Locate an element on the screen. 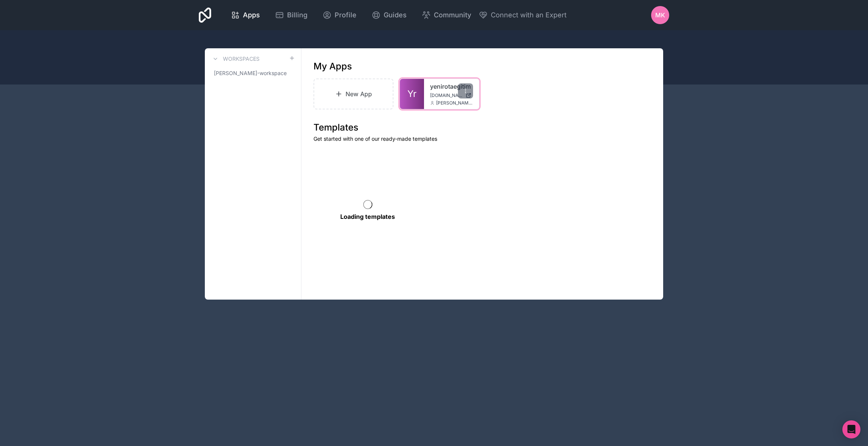 This screenshot has width=868, height=446. a: Guides is located at coordinates (389, 15).